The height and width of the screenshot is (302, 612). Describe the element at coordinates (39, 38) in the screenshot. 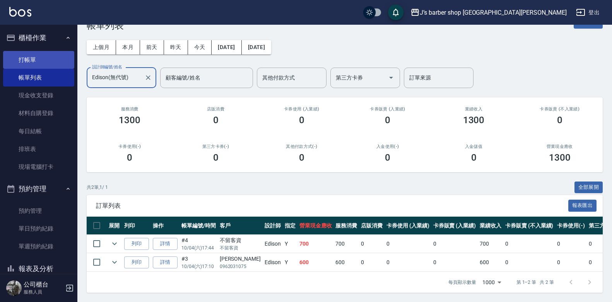

I see `button: 櫃檯作業` at that location.